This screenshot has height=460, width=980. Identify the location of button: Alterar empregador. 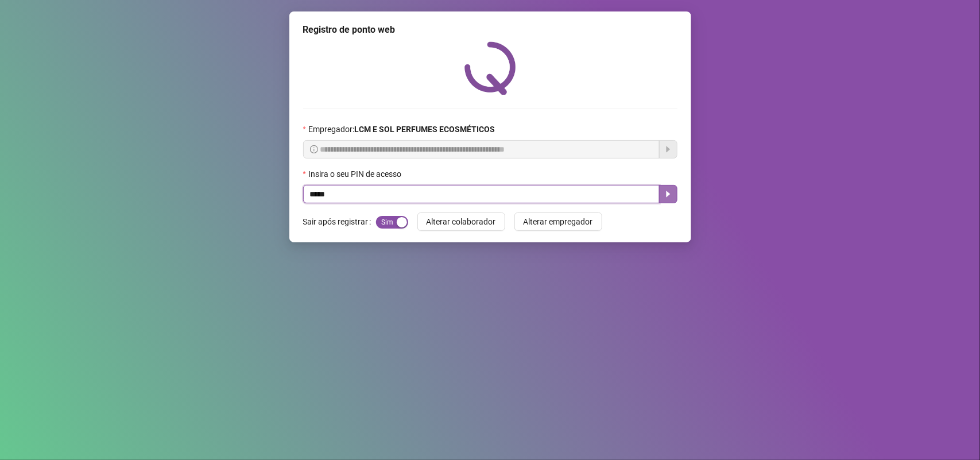
(558, 222).